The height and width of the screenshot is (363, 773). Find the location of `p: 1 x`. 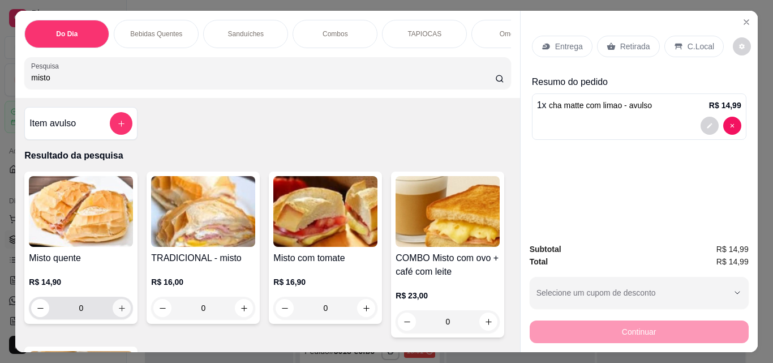

p: 1 x is located at coordinates (594, 105).